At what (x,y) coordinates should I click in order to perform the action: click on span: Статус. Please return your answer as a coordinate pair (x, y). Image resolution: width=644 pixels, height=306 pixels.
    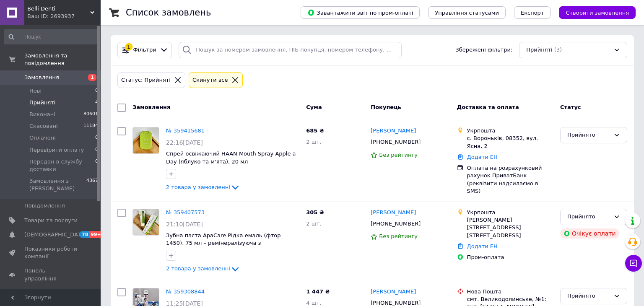
    Looking at the image, I should click on (571, 107).